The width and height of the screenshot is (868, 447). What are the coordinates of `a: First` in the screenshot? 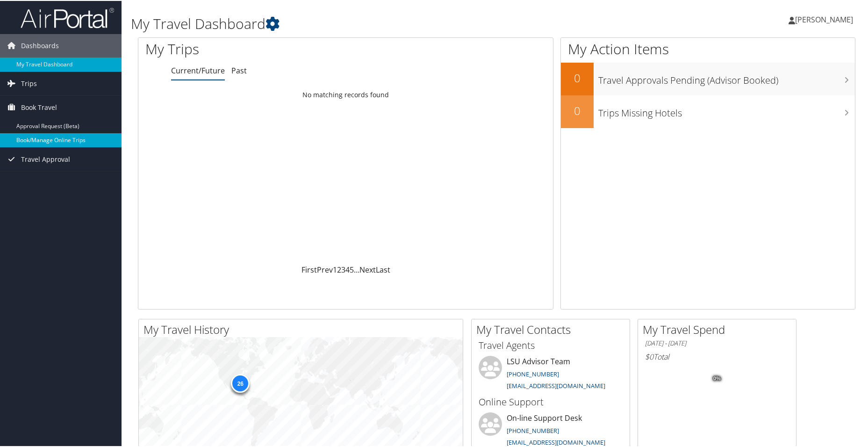 It's located at (309, 269).